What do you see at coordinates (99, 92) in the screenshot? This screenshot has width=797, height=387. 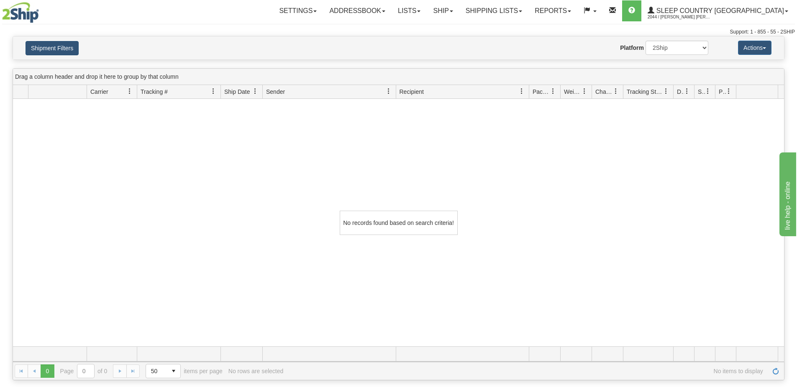 I see `span: Carrier` at bounding box center [99, 92].